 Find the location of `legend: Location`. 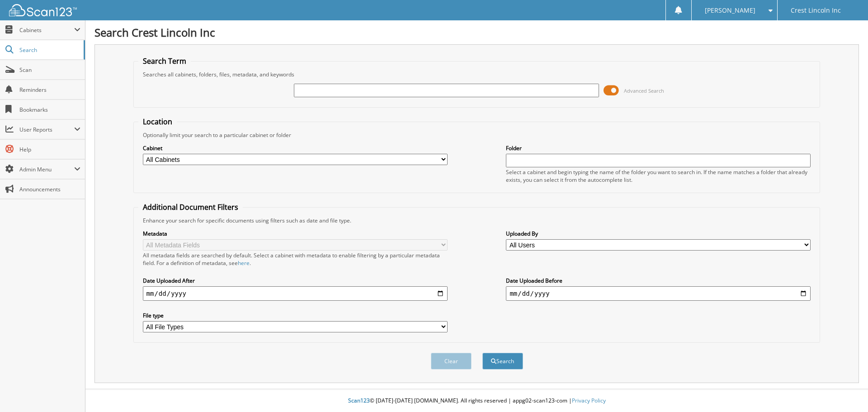

legend: Location is located at coordinates (157, 122).